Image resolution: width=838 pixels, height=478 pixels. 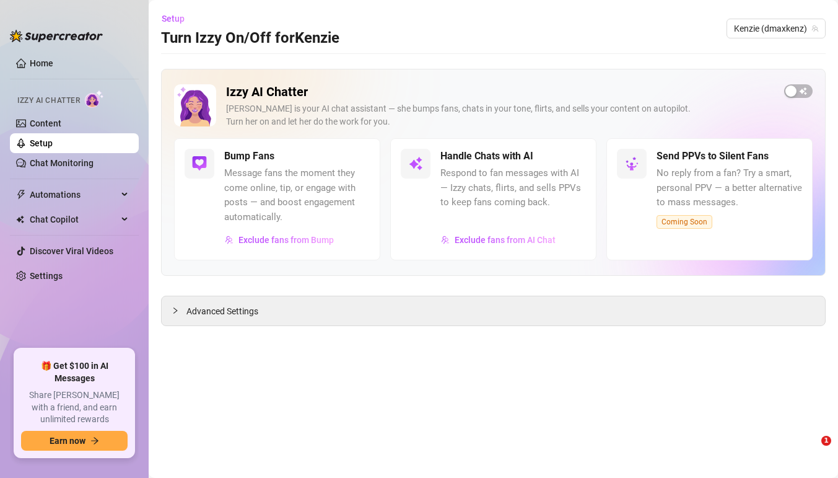 What do you see at coordinates (175, 310) in the screenshot?
I see `span: collapsed` at bounding box center [175, 310].